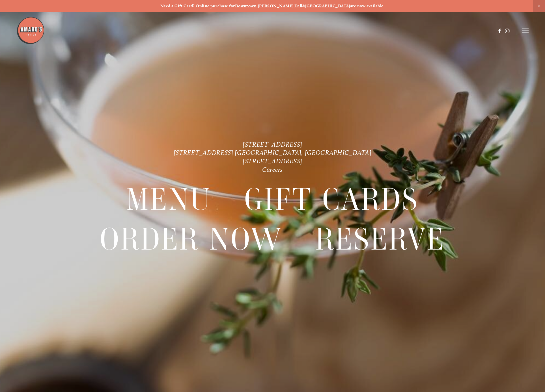 Image resolution: width=545 pixels, height=392 pixels. What do you see at coordinates (169, 199) in the screenshot?
I see `span: Menu` at bounding box center [169, 199].